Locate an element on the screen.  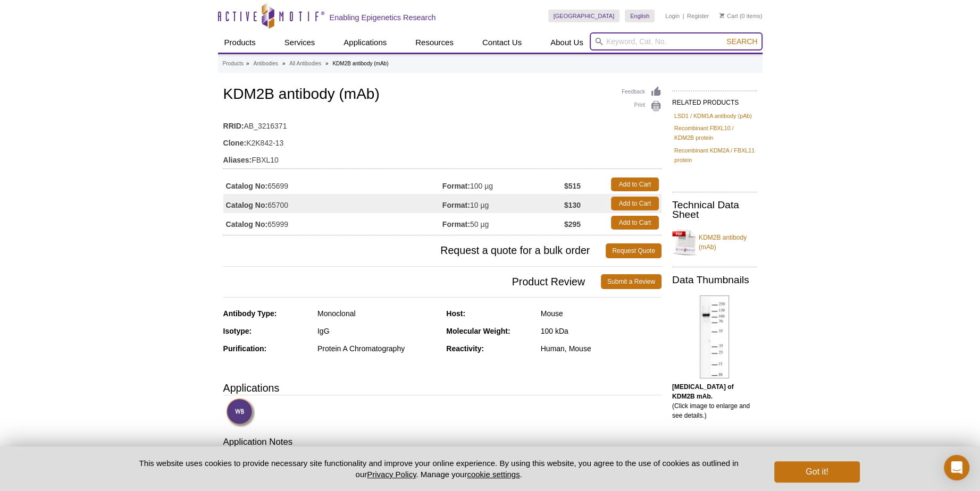
span: Product Review is located at coordinates (412, 282).